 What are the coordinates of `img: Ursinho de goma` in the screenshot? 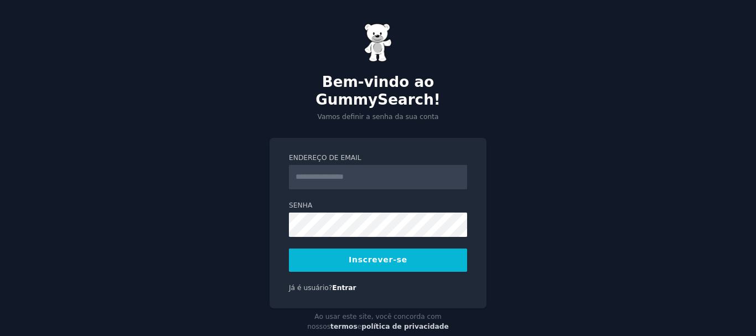 It's located at (378, 43).